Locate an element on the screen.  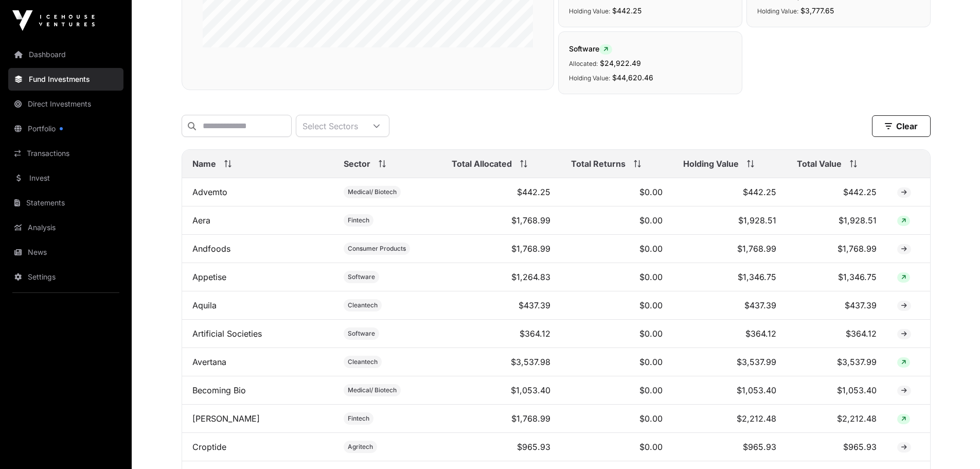
button: Clear is located at coordinates (901, 126).